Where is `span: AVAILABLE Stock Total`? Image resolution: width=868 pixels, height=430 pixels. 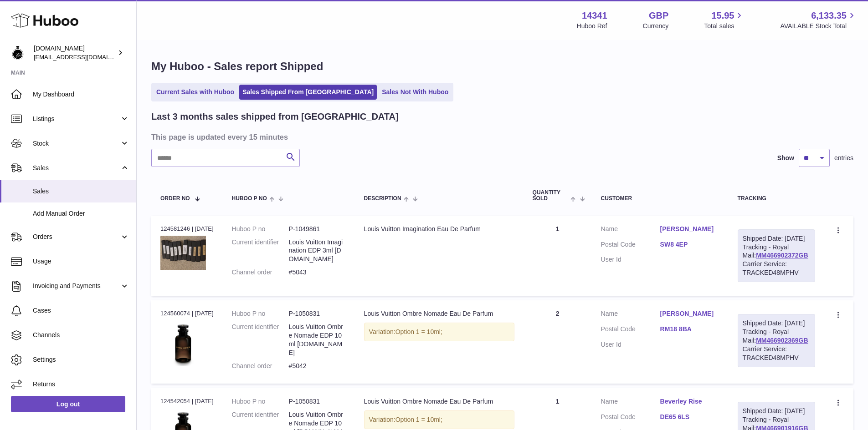 span: AVAILABLE Stock Total is located at coordinates (818, 26).